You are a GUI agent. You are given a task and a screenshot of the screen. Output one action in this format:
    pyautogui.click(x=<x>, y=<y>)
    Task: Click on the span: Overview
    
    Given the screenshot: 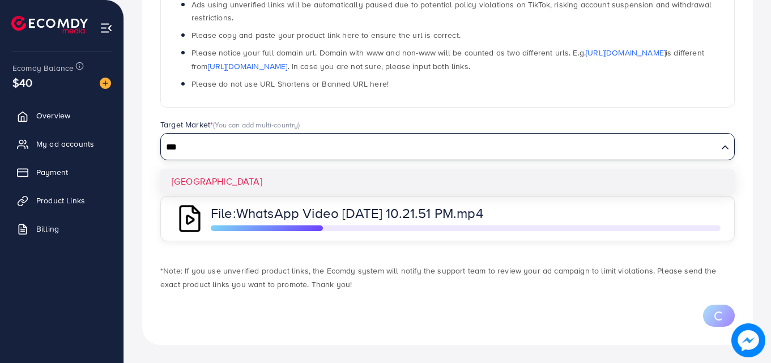 What is the action you would take?
    pyautogui.click(x=53, y=116)
    